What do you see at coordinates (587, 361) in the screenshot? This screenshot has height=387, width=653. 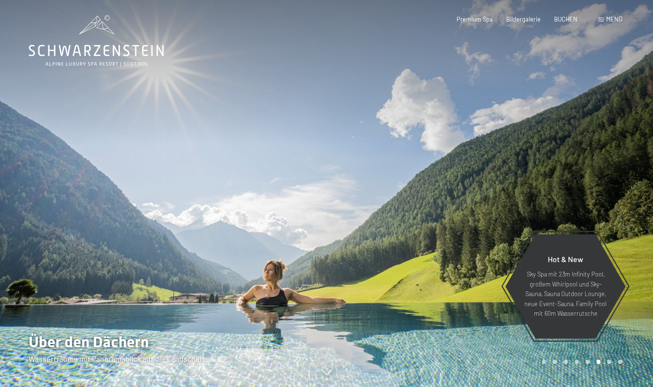 I see `div: Carousel Page 5` at bounding box center [587, 361].